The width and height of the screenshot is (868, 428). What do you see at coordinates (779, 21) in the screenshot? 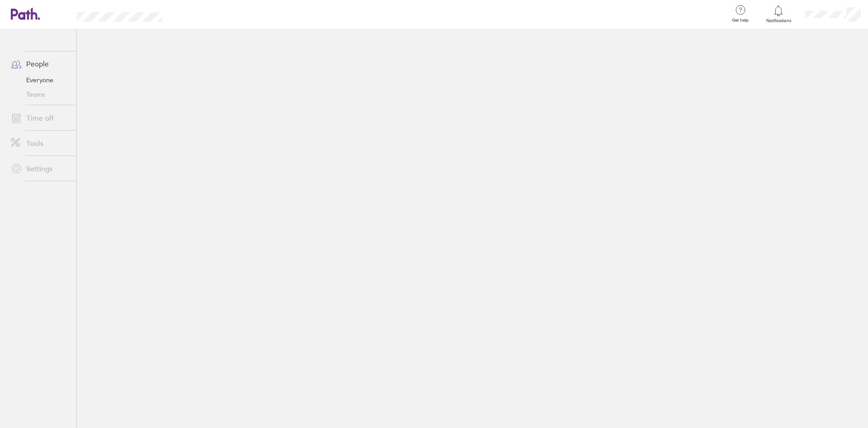
I see `span: Notifications` at bounding box center [779, 21].